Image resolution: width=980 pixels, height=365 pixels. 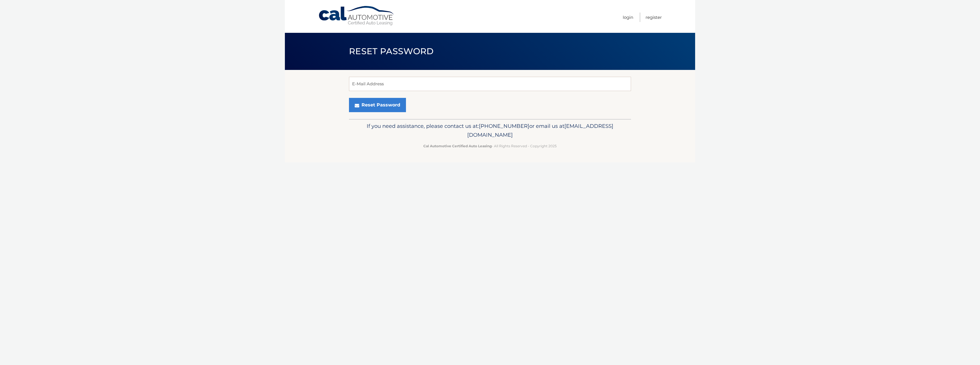 What do you see at coordinates (654, 17) in the screenshot?
I see `a: Register` at bounding box center [654, 17].